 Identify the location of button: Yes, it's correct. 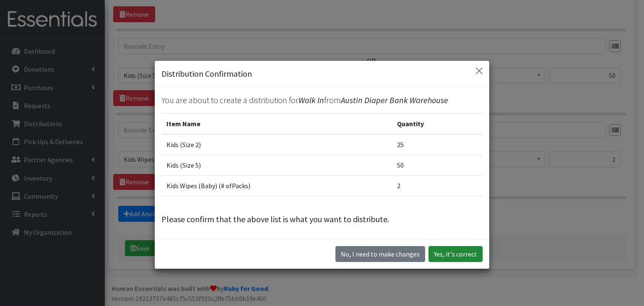
(455, 254).